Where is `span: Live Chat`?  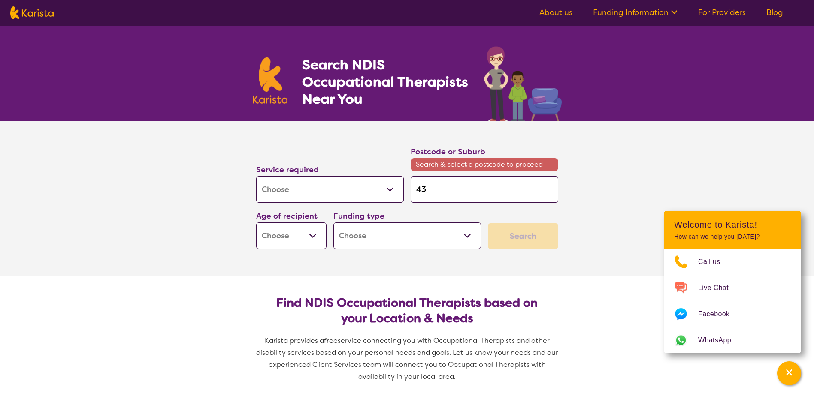
span: Live Chat is located at coordinates (718, 288).